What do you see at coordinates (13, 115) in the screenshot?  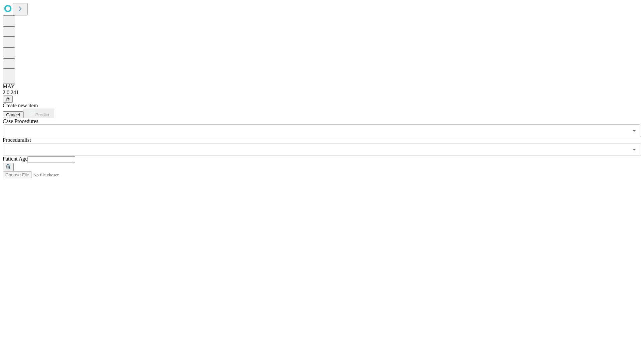 I see `span: Cancel` at bounding box center [13, 115].